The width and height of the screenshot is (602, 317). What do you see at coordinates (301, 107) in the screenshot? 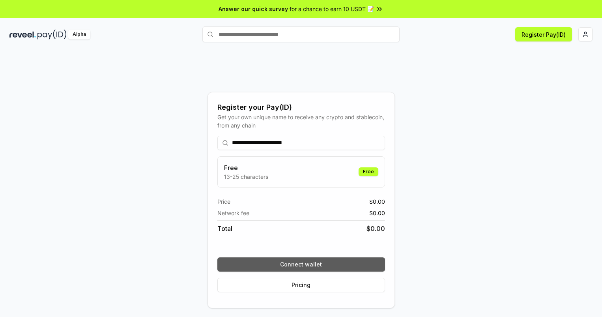
I see `div: Register your Pay(ID)` at bounding box center [301, 107].